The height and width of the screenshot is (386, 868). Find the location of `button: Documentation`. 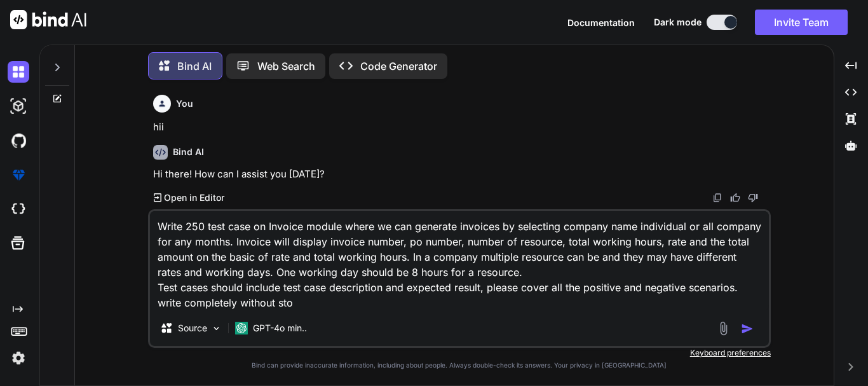

button: Documentation is located at coordinates (601, 23).